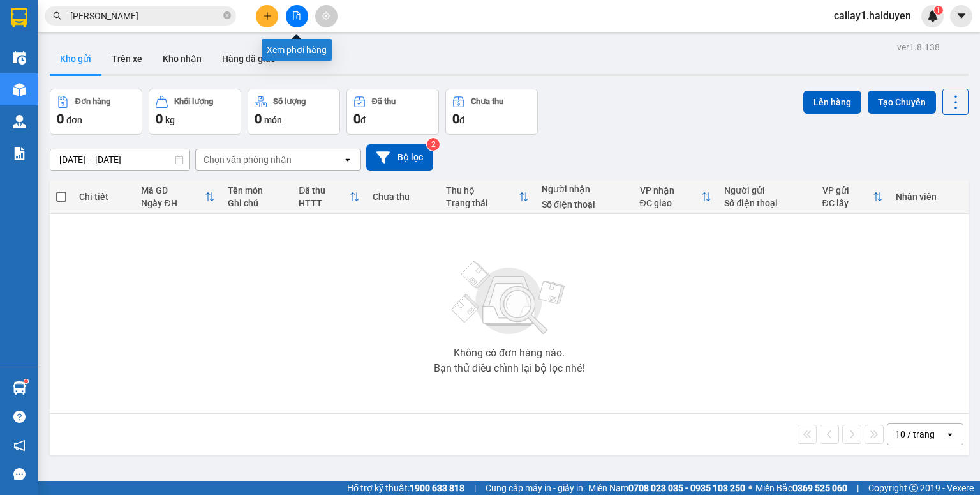 The height and width of the screenshot is (495, 980). What do you see at coordinates (293, 112) in the screenshot?
I see `button: Số lượng0món` at bounding box center [293, 112].